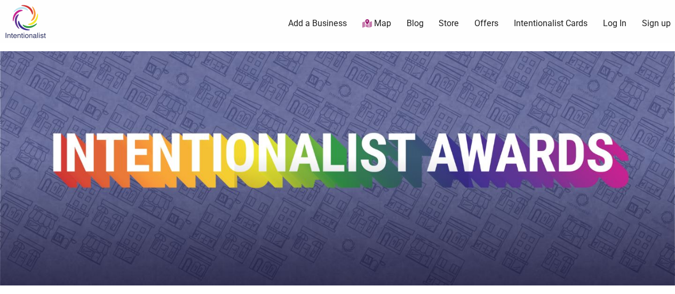  What do you see at coordinates (657, 23) in the screenshot?
I see `a: Sign up` at bounding box center [657, 23].